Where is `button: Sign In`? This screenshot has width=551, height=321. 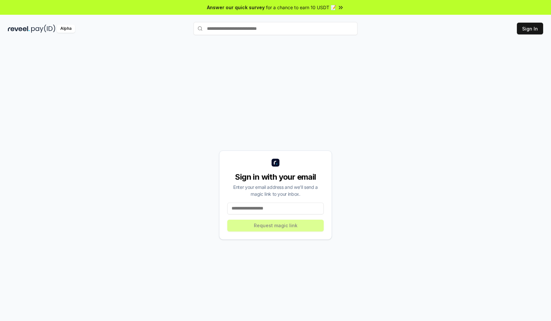 button: Sign In is located at coordinates (530, 29).